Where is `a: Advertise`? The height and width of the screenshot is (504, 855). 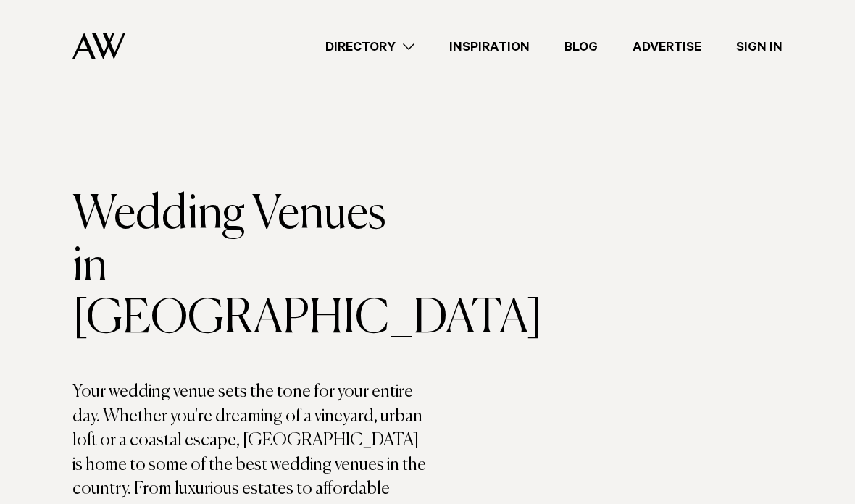
a: Advertise is located at coordinates (667, 46).